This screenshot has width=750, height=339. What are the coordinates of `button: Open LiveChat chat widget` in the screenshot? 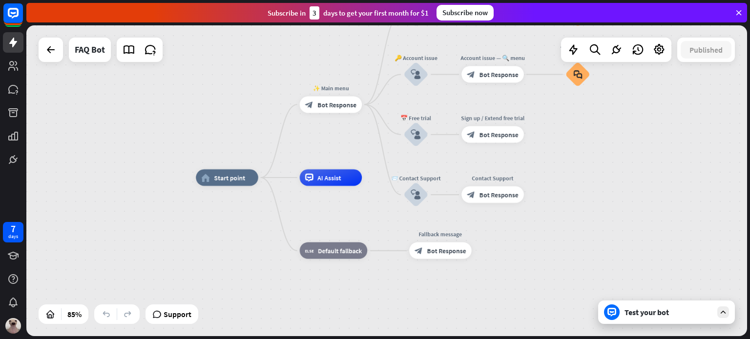 It's located at (22, 19).